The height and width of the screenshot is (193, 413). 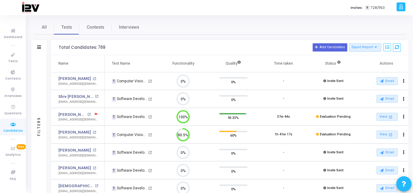 I want to click on span: Analytics, so click(x=13, y=155).